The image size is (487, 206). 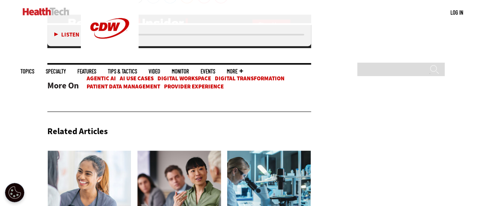 I want to click on a: Tips & Tactics, so click(x=122, y=71).